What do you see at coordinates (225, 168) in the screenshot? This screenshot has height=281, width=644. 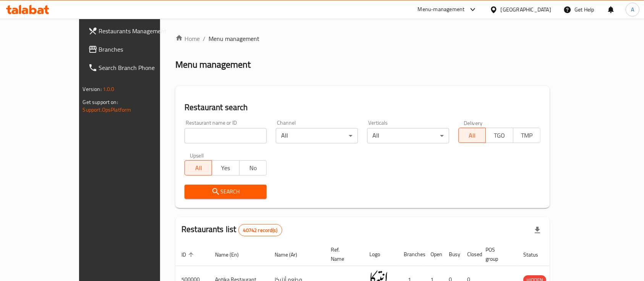 I see `span: Yes` at bounding box center [225, 168].